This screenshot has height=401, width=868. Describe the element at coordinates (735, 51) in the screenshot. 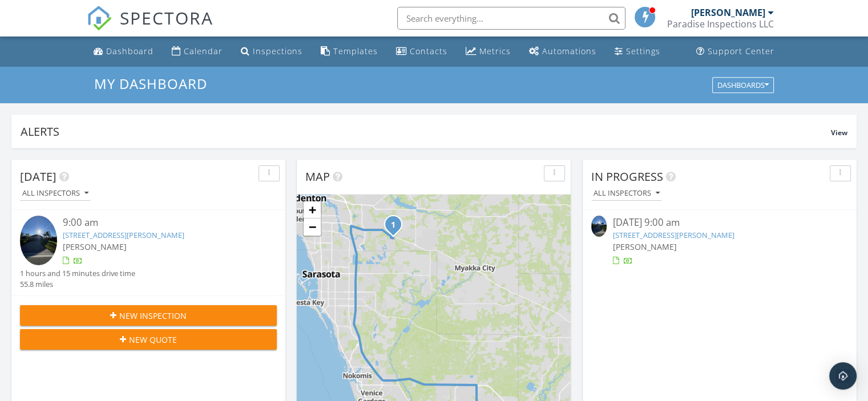

I see `a: Support Center` at that location.